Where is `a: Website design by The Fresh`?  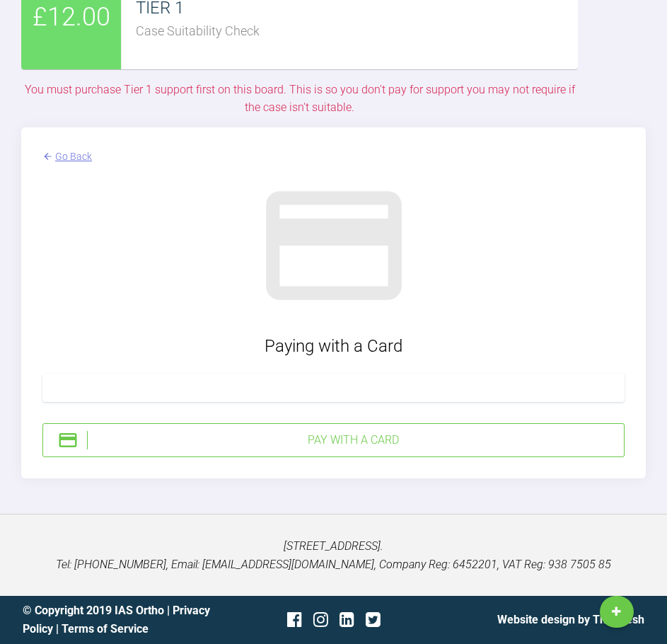 a: Website design by The Fresh is located at coordinates (571, 619).